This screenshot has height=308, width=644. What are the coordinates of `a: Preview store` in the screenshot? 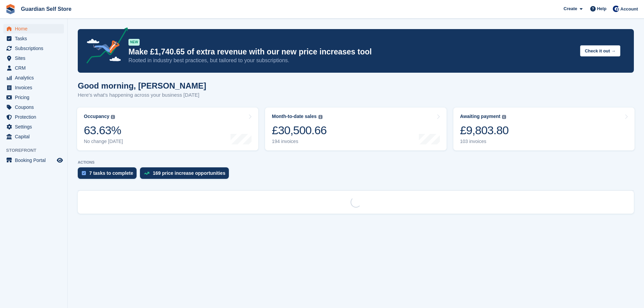 It's located at (60, 160).